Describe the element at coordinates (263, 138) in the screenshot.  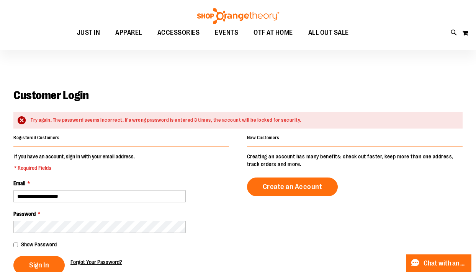
I see `strong: New Customers` at that location.